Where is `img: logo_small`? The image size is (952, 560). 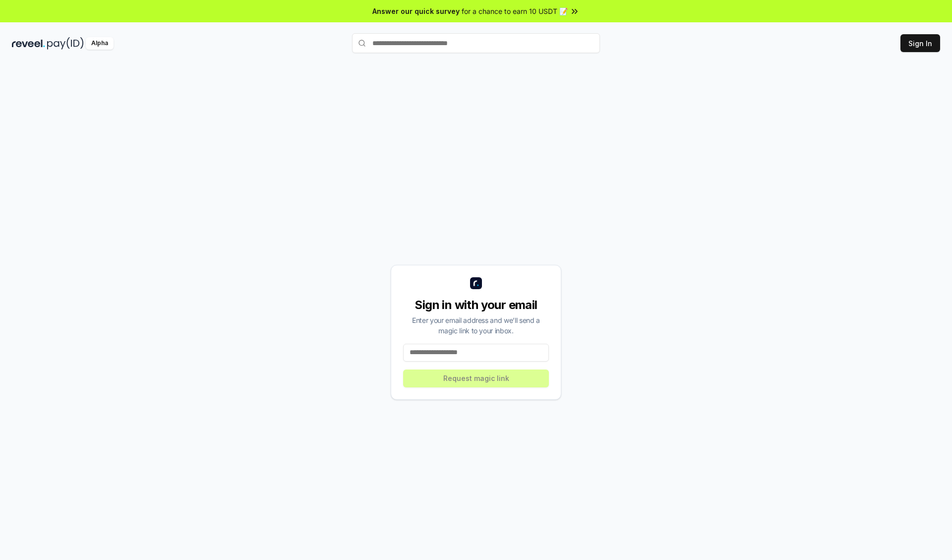
img: logo_small is located at coordinates (476, 283).